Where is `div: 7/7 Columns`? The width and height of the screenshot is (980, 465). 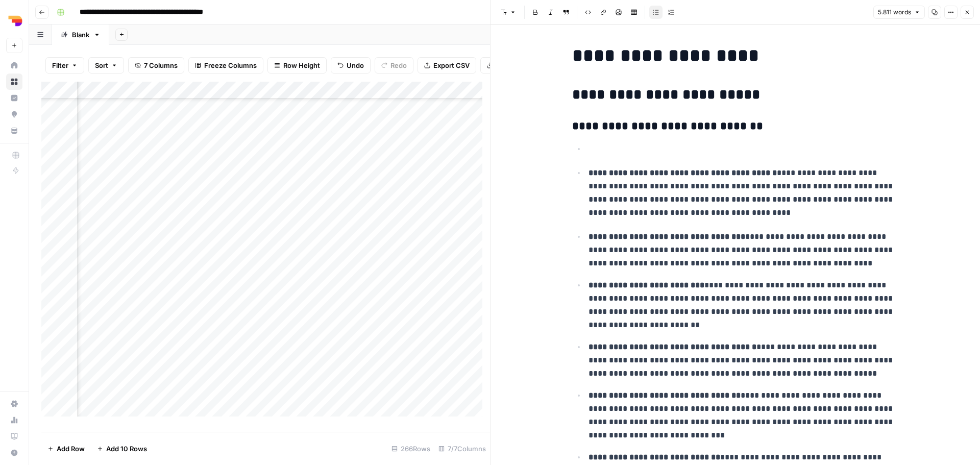 div: 7/7 Columns is located at coordinates (462, 448).